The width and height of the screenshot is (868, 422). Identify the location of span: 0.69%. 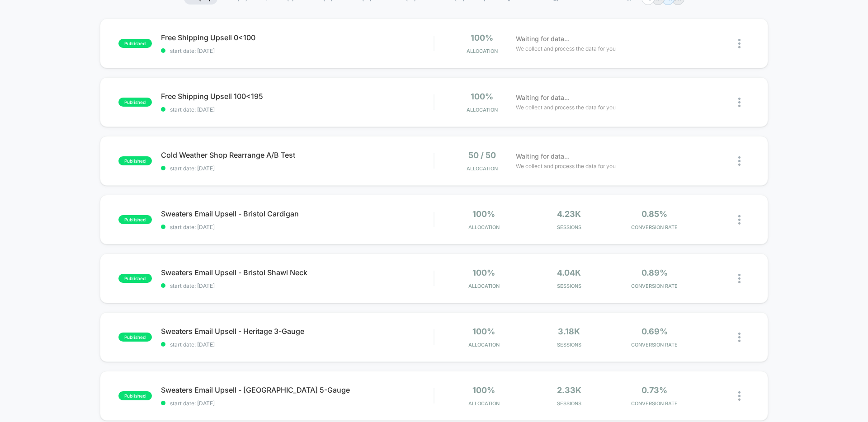
(654, 332).